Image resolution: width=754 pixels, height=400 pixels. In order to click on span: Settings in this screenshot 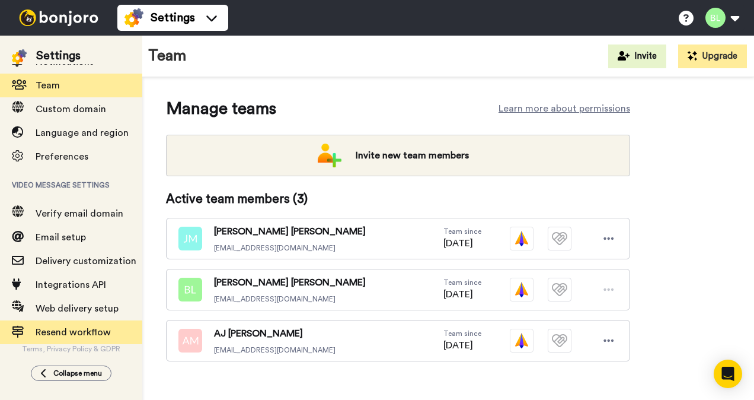, I will do `click(173, 18)`.